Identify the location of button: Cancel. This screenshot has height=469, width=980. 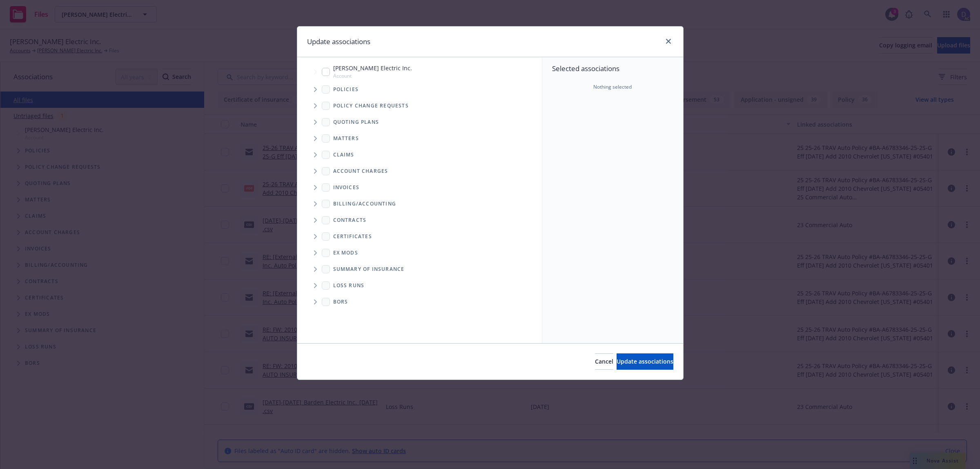
(604, 362).